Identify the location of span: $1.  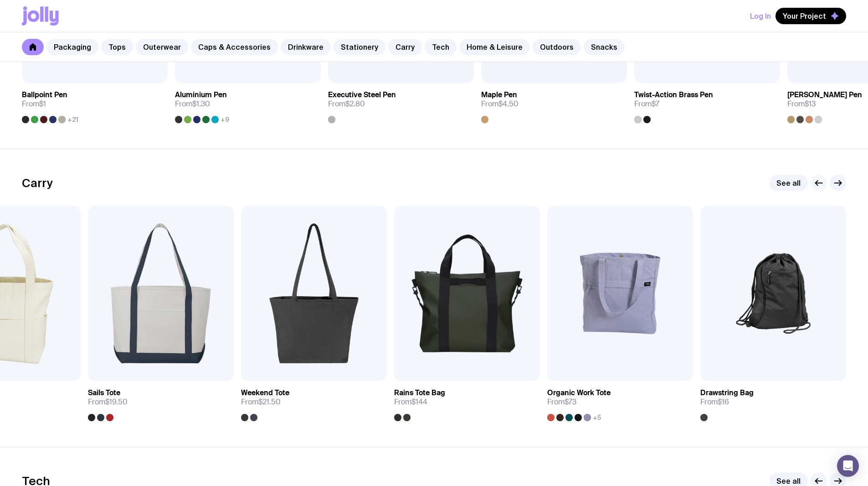
(42, 104).